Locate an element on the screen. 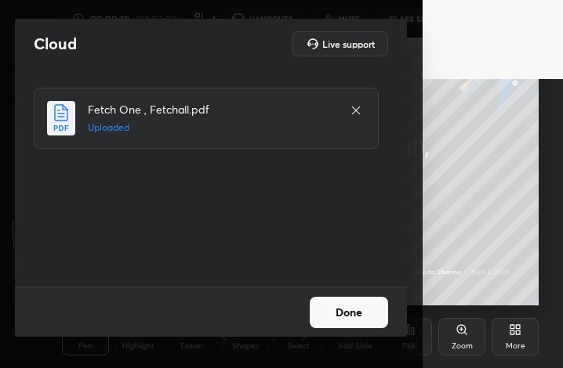  h4: Fetch One , Fetchall.pdf is located at coordinates (211, 109).